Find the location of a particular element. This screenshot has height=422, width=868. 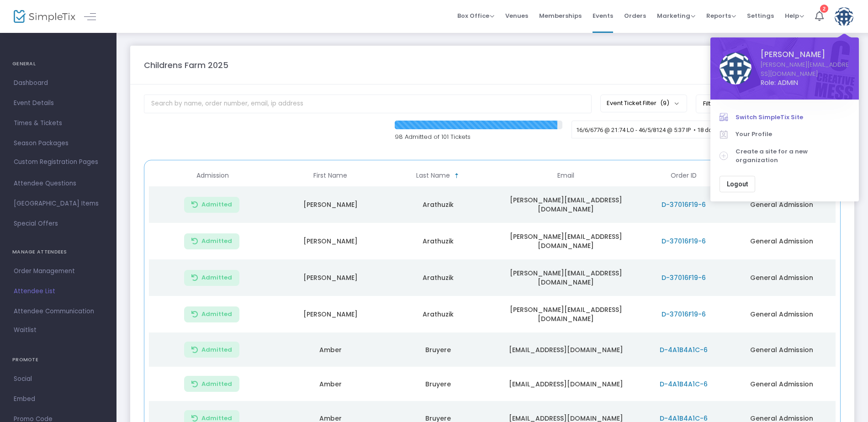

span: Dashboard is located at coordinates (58, 83).